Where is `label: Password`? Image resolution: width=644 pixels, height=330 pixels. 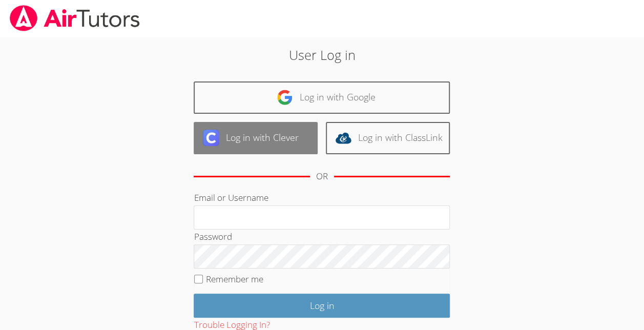 label: Password is located at coordinates (213, 236).